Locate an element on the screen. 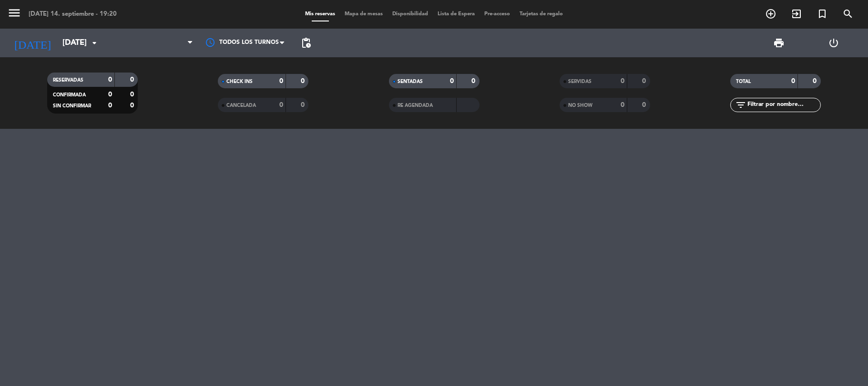 The height and width of the screenshot is (386, 868). span: Mapa de mesas is located at coordinates (364, 14).